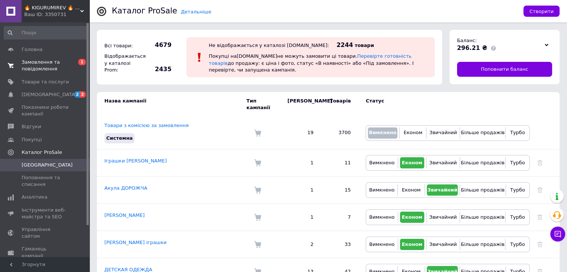  Describe the element at coordinates (45, 82) in the screenshot. I see `span: Товари та послуги` at that location.